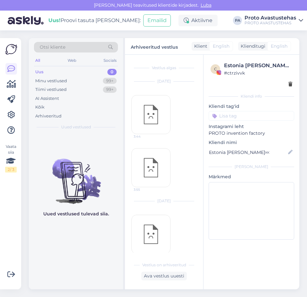  I want to click on div: PROTO AVASTUSTEHAS, so click(270, 23).